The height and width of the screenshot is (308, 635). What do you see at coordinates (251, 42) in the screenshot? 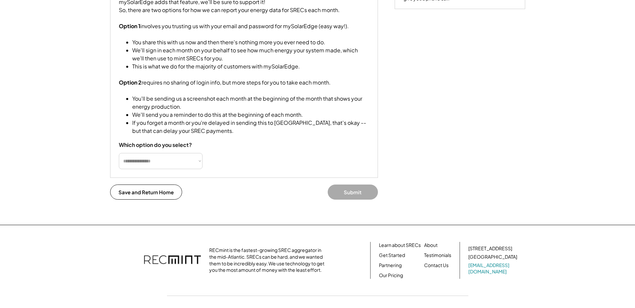
I see `li: You share this with us now and then there's nothing more you ever need to do.` at bounding box center [251, 42].